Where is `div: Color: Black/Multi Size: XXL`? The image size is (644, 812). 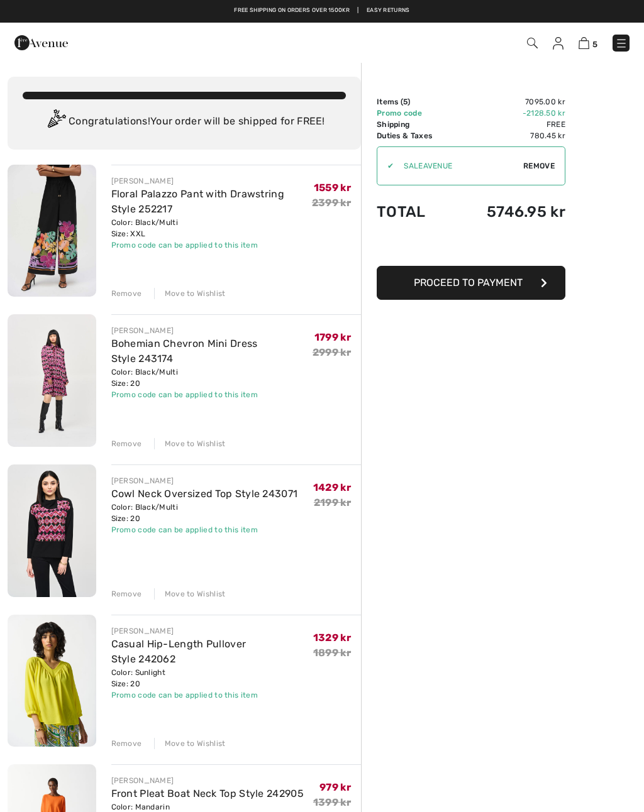
div: Color: Black/Multi Size: XXL is located at coordinates (211, 228).